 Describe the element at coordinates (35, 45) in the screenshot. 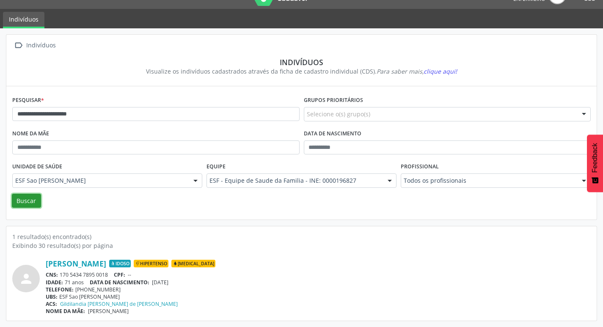

I see `a:  Indivíduos` at that location.